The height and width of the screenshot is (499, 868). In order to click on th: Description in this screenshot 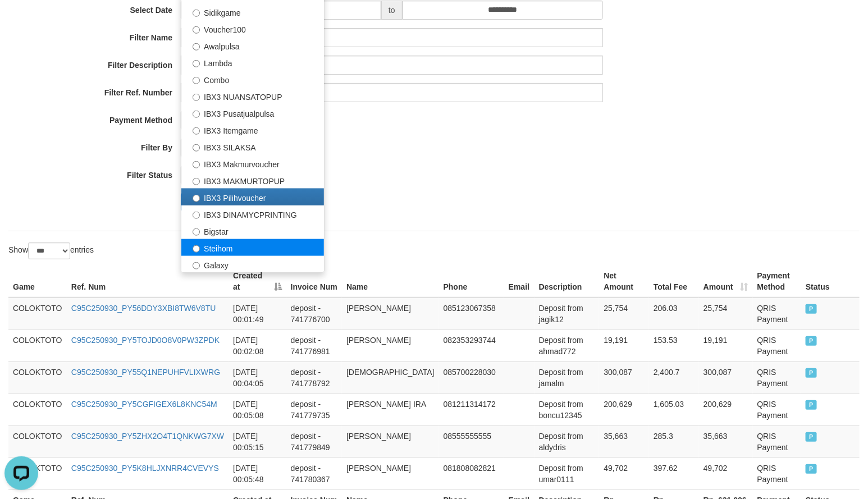, I will do `click(567, 281)`.